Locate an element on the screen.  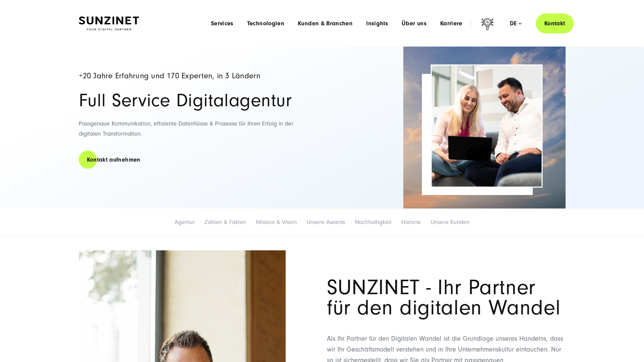
a: Kontakt aufnehmen is located at coordinates (114, 159).